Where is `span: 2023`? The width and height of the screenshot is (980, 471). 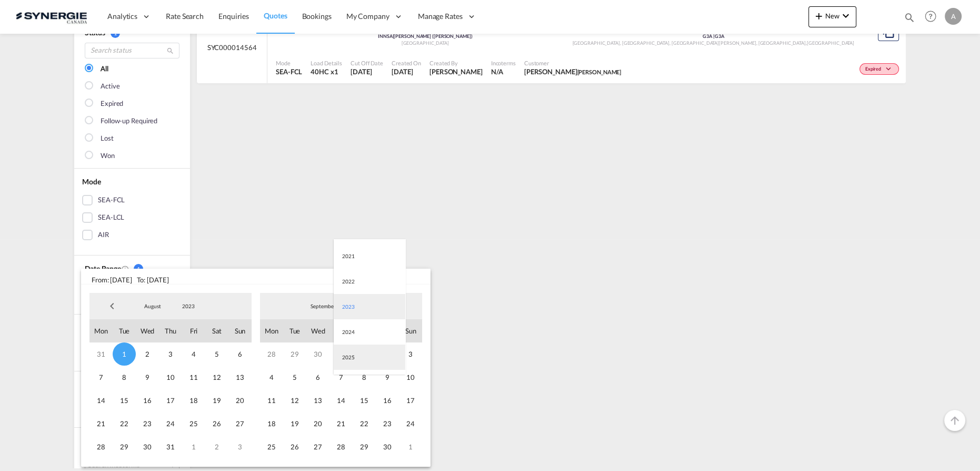 span: 2023 is located at coordinates (189, 306).